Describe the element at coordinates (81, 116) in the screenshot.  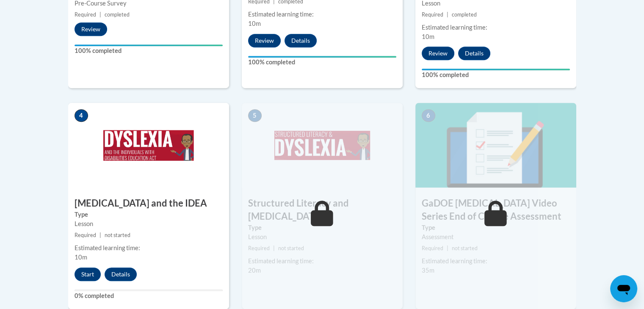
I see `span: 4` at that location.